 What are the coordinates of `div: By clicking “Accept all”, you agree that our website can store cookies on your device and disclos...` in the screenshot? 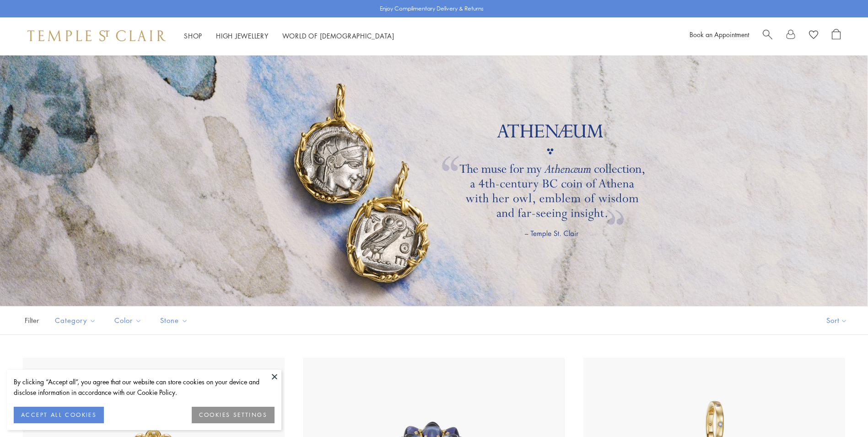 It's located at (144, 386).